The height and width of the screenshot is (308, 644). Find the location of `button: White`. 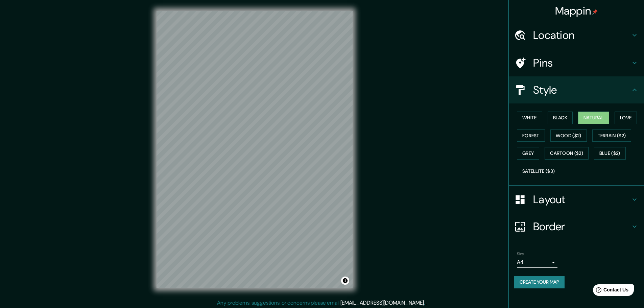

button: White is located at coordinates (529, 118).